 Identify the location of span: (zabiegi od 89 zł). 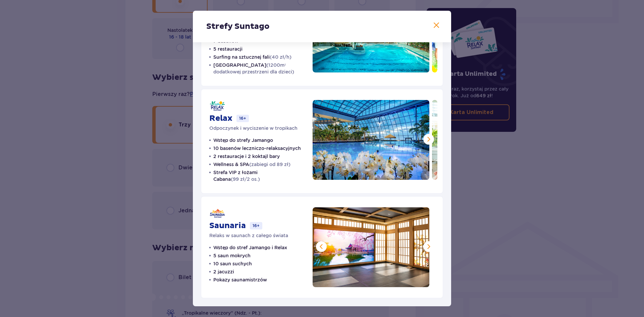
(270, 165).